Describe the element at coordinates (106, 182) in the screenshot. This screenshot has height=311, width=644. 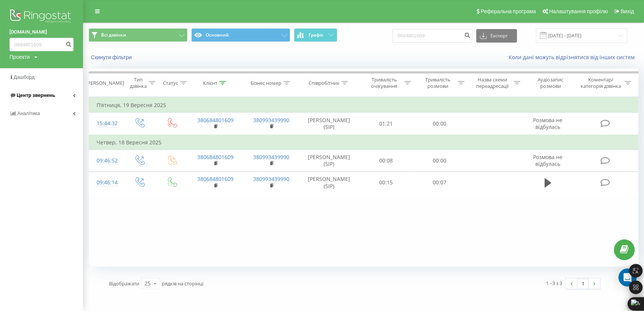
I see `div: 09:46:14` at that location.